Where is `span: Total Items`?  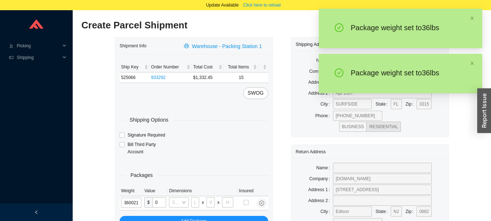 span: Total Items is located at coordinates (238, 67).